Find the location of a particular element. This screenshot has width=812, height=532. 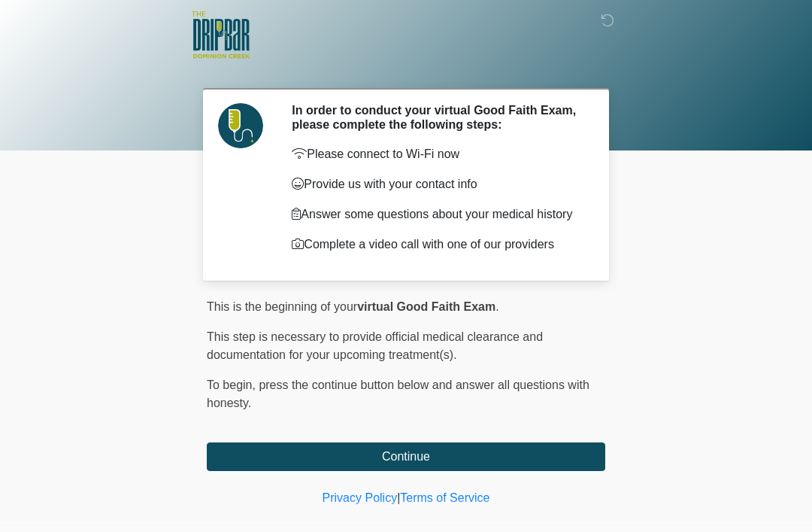

span: This is the beginning of your is located at coordinates (282, 306).